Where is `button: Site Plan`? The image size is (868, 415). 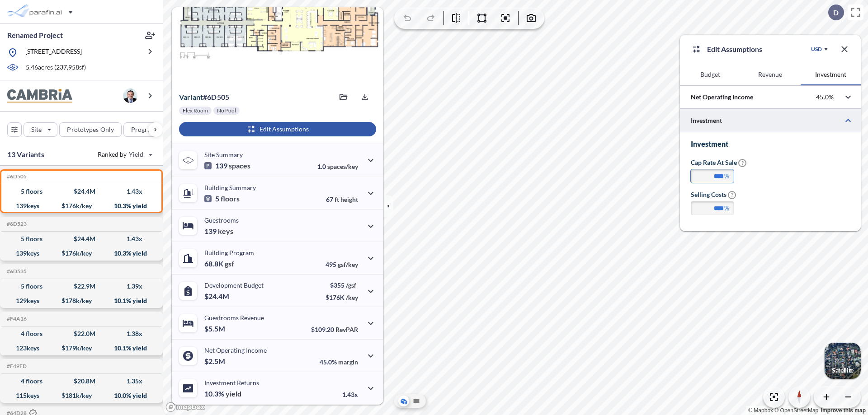 button: Site Plan is located at coordinates (416, 402).